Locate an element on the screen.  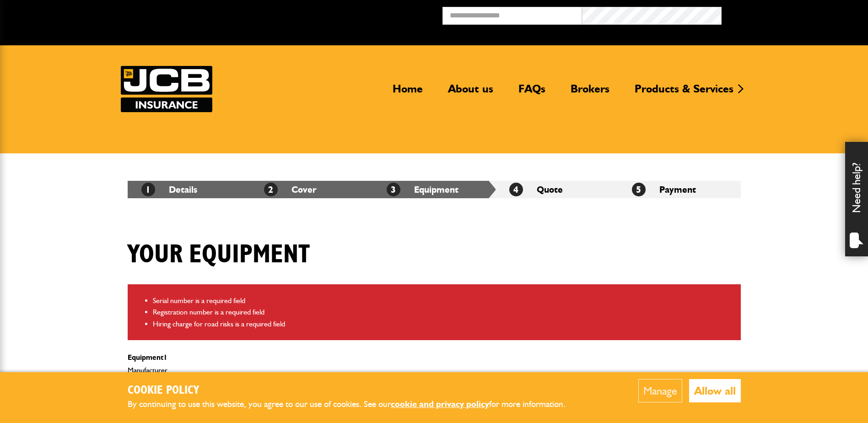
a: Brokers is located at coordinates (590, 92).